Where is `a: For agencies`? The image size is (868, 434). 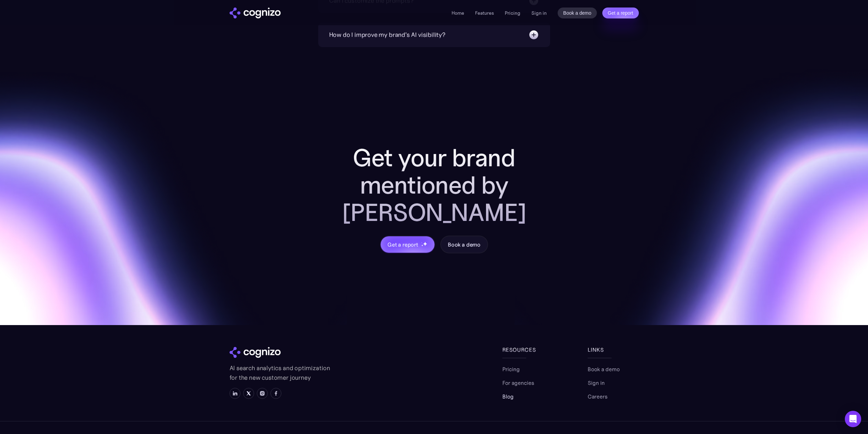
a: For agencies is located at coordinates (518, 383).